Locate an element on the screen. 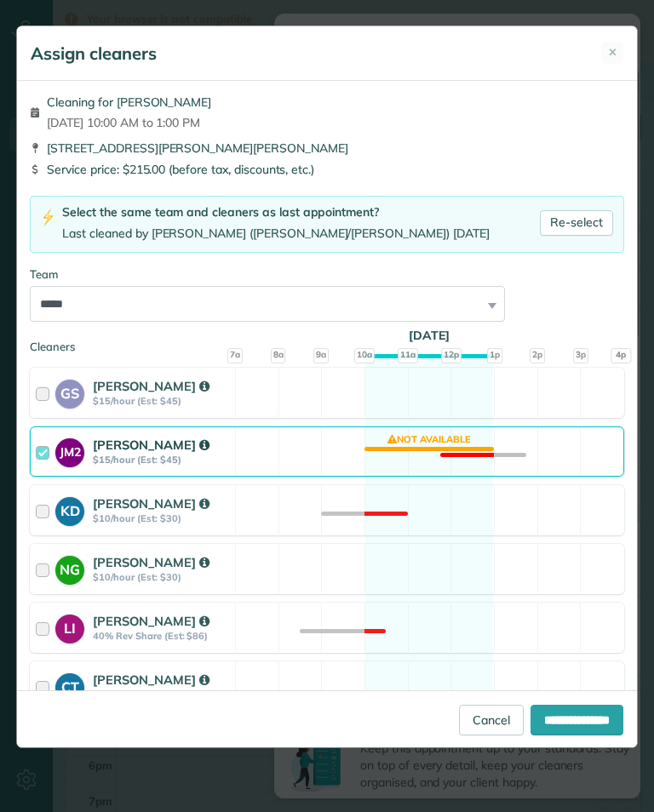  h5: Assign cleaners is located at coordinates (93, 54).